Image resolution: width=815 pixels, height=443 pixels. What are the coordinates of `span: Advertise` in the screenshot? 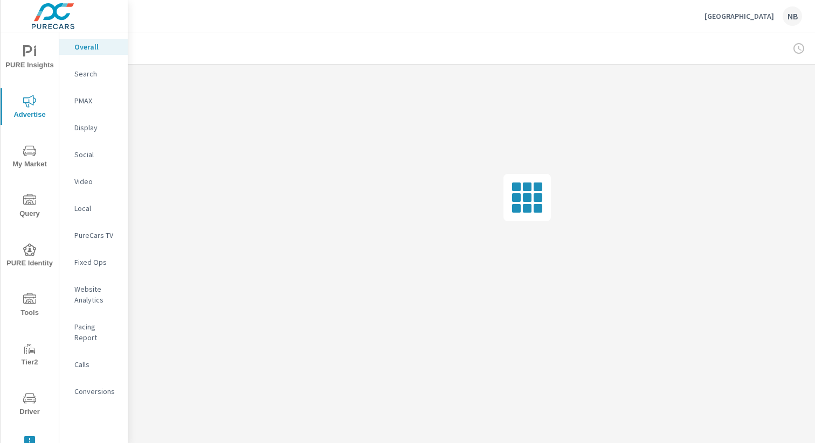 It's located at (30, 108).